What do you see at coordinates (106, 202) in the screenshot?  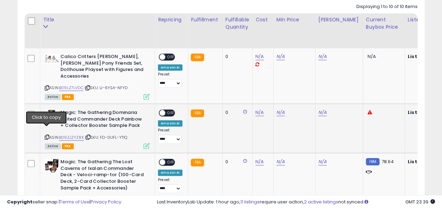 I see `a: Privacy Policy` at bounding box center [106, 202].